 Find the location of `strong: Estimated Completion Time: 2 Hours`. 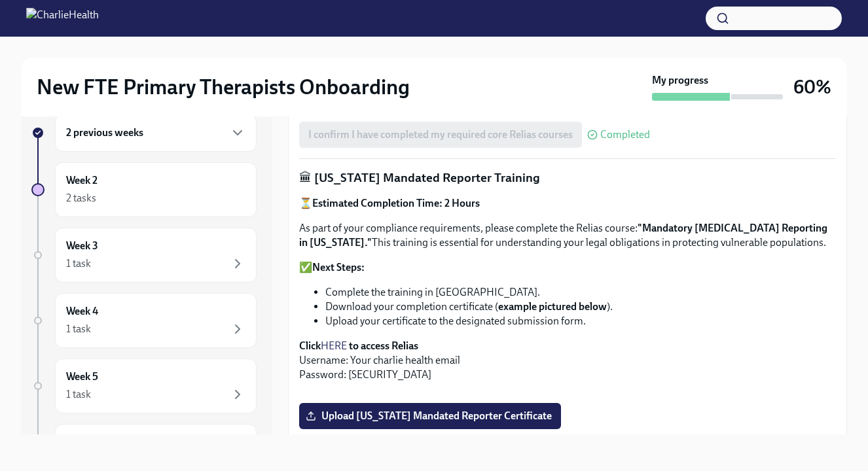

strong: Estimated Completion Time: 2 Hours is located at coordinates (396, 203).